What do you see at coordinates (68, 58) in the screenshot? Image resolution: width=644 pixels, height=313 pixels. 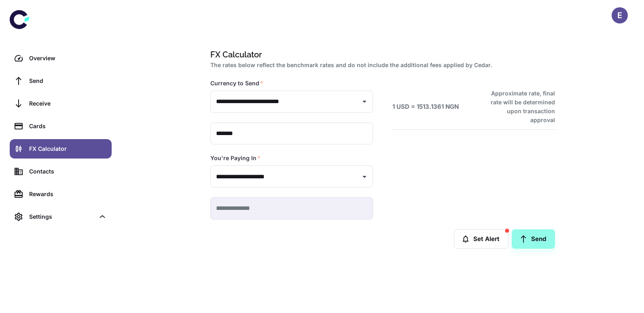 I see `div: Overview` at bounding box center [68, 58].